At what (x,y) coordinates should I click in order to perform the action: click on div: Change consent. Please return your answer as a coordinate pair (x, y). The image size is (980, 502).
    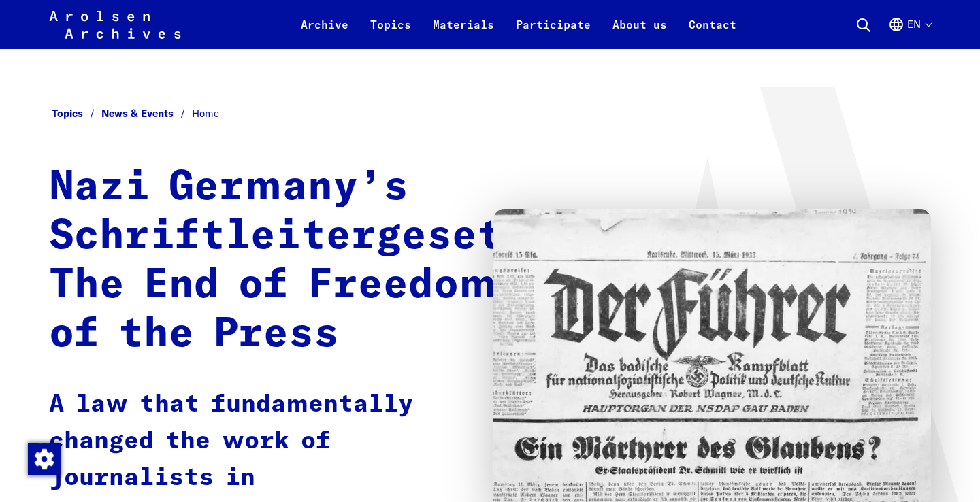
    Looking at the image, I should click on (43, 459).